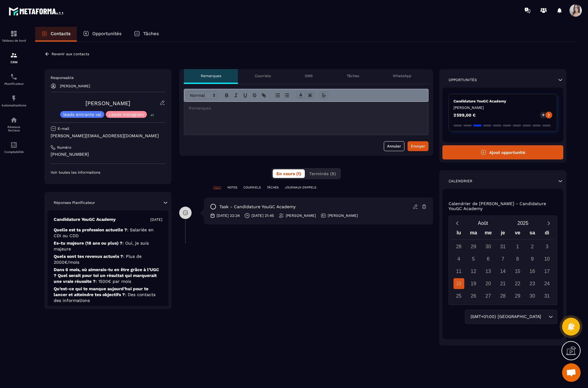  What do you see at coordinates (273, 187) in the screenshot?
I see `p: TÂCHES` at bounding box center [273, 187].